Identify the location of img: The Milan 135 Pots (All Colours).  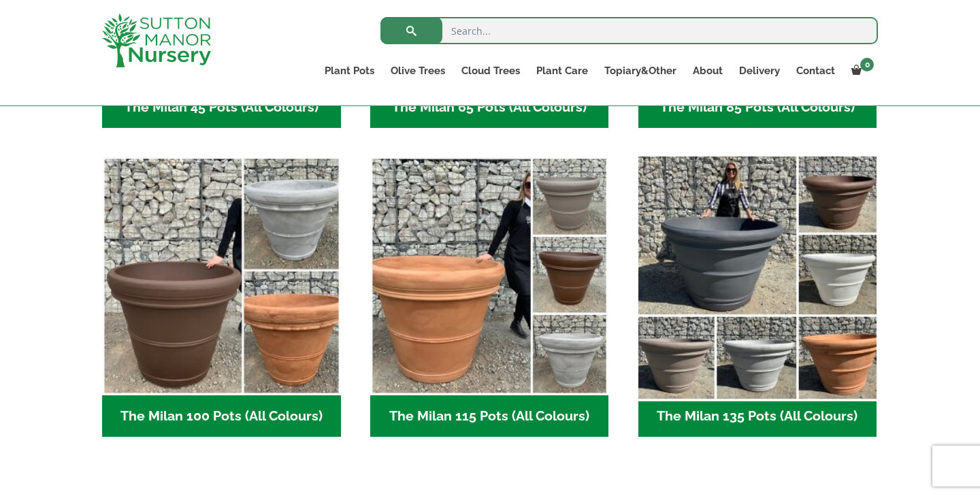
(757, 277).